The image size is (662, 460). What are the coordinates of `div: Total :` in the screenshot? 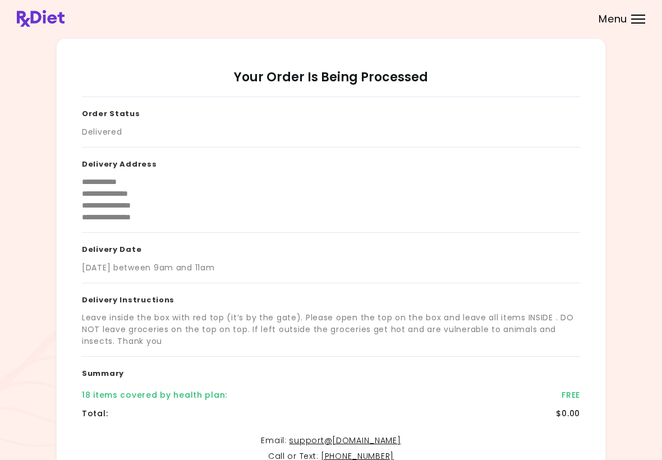 It's located at (95, 414).